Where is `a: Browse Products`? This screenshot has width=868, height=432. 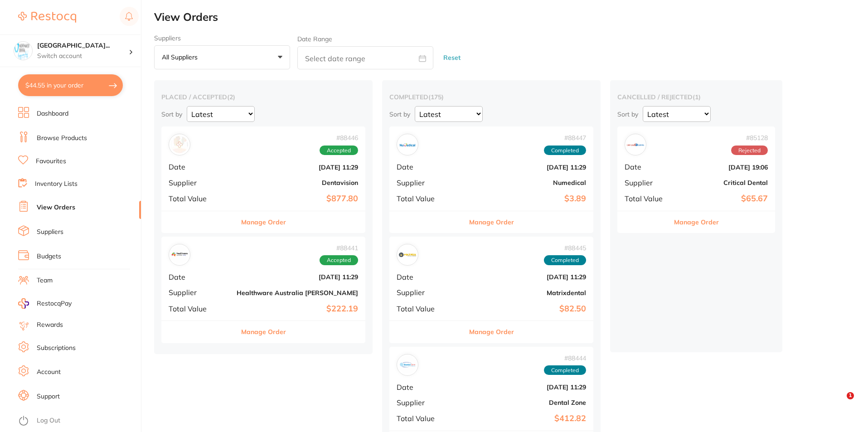 a: Browse Products is located at coordinates (62, 138).